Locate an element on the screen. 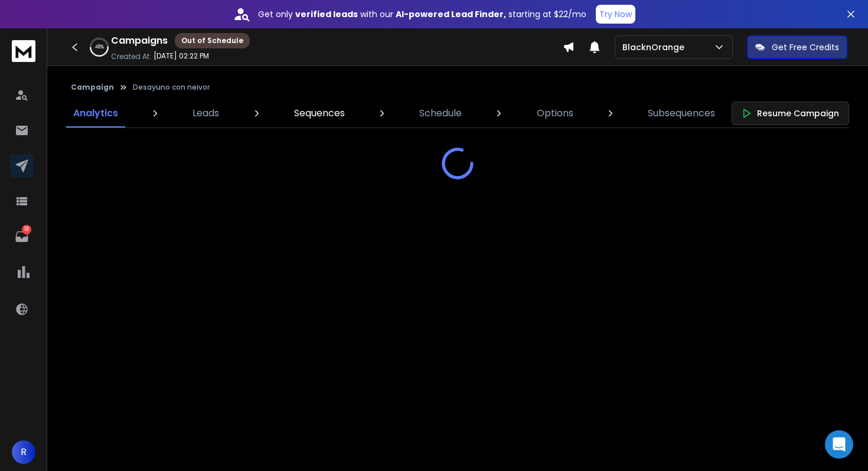 The width and height of the screenshot is (868, 471). p: Desayuno con neivor is located at coordinates (171, 87).